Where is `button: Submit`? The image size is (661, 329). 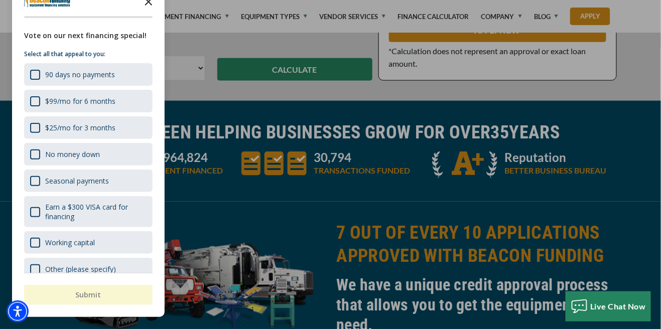
button: Submit is located at coordinates (88, 295).